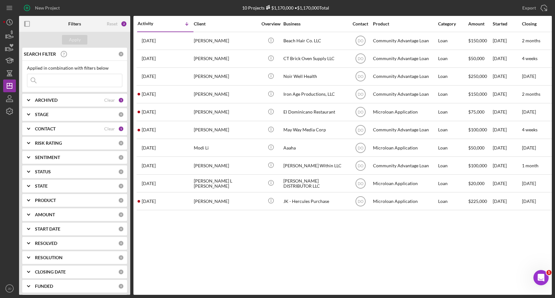 This screenshot has height=298, width=555. What do you see at coordinates (75, 40) in the screenshot?
I see `button: Apply` at bounding box center [75, 40].